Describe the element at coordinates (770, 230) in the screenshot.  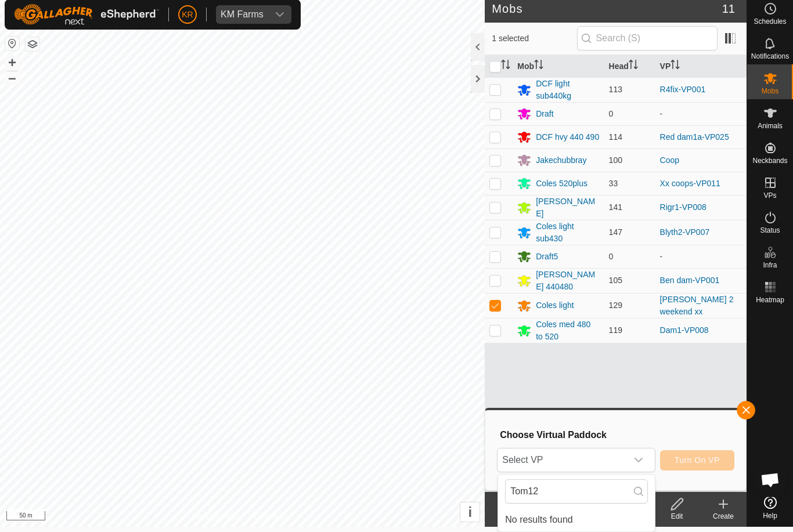
I see `span: Status` at that location.